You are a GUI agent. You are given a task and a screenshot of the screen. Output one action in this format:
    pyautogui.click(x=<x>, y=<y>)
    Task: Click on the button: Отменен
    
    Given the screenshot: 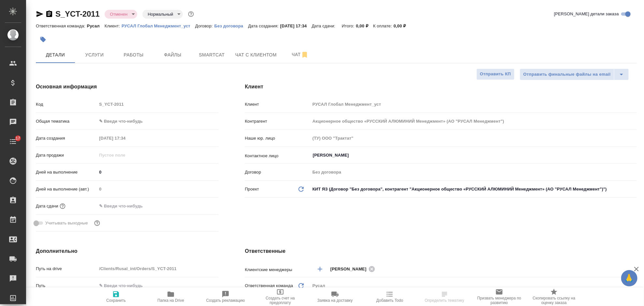 What is the action you would take?
    pyautogui.click(x=119, y=14)
    